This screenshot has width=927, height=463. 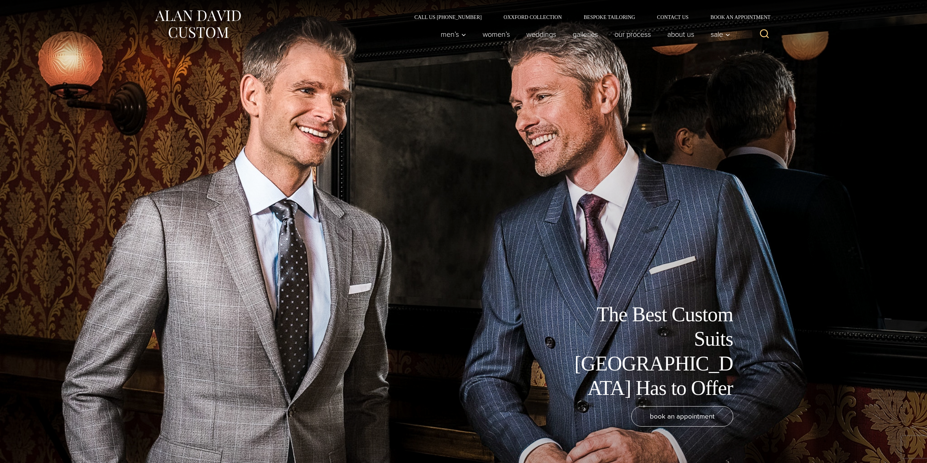 I want to click on a: Bespoke Tailoring, so click(x=609, y=17).